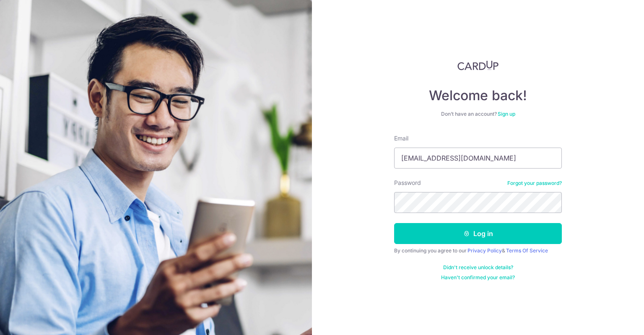 The image size is (644, 335). Describe the element at coordinates (478, 114) in the screenshot. I see `div: Don’t have an account?` at that location.